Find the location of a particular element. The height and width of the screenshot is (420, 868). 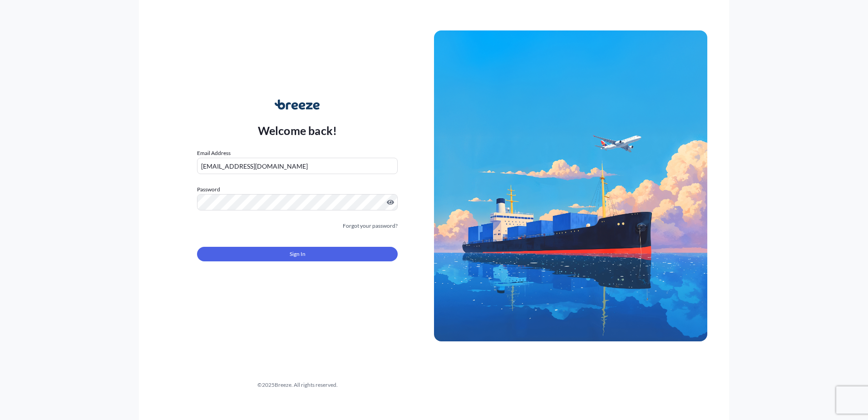

img: Ship illustration is located at coordinates (571, 186).